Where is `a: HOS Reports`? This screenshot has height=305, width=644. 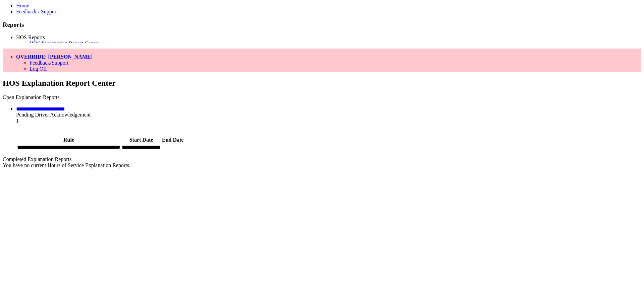
a: HOS Reports is located at coordinates (30, 37).